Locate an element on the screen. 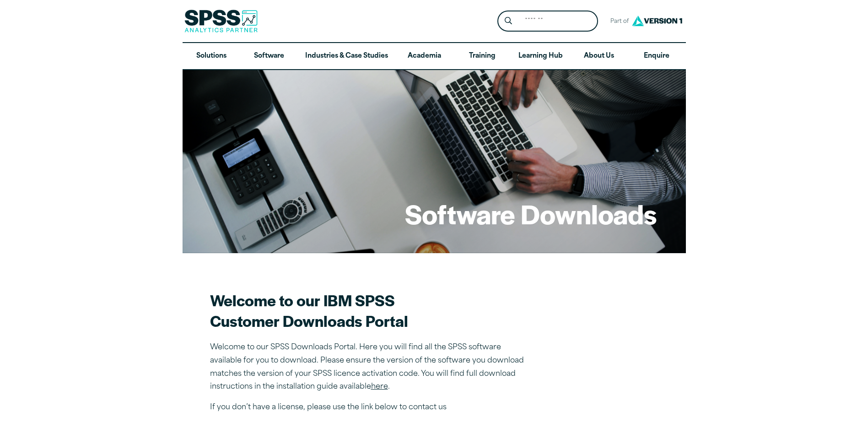  span: Part of is located at coordinates (617, 21).